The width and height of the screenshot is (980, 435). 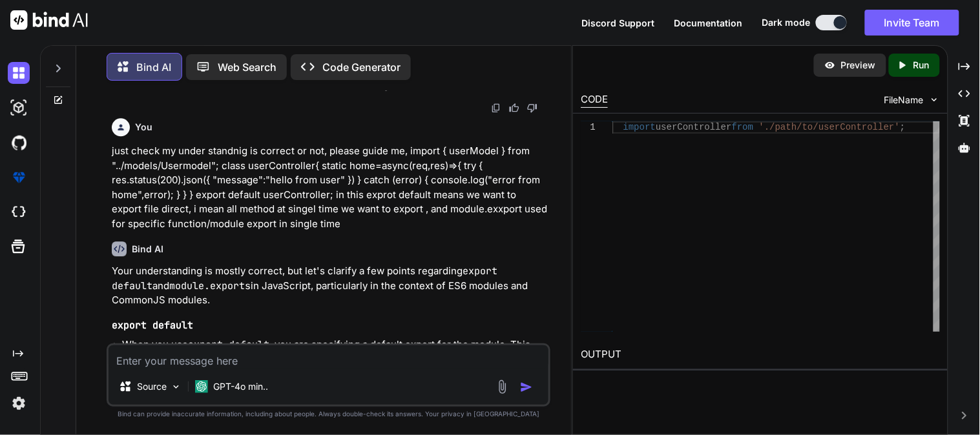 I want to click on img: like, so click(x=514, y=108).